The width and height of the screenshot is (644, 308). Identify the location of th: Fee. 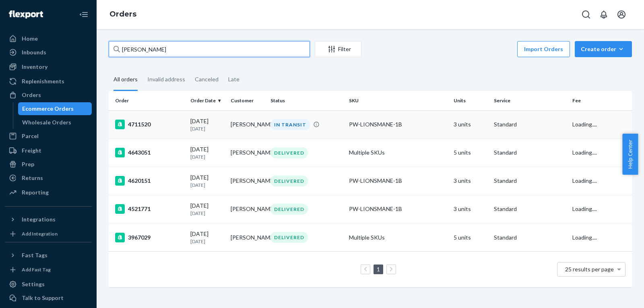
(601, 101).